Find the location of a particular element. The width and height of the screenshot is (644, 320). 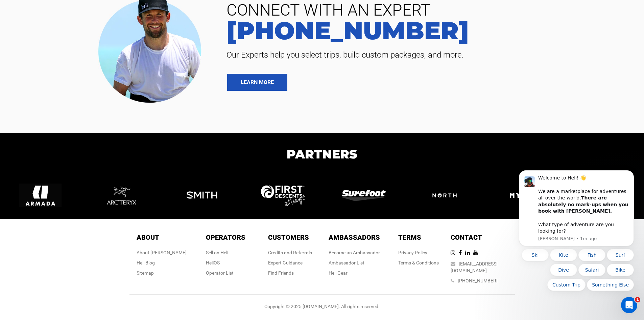

div: Sitemap is located at coordinates (162, 272).